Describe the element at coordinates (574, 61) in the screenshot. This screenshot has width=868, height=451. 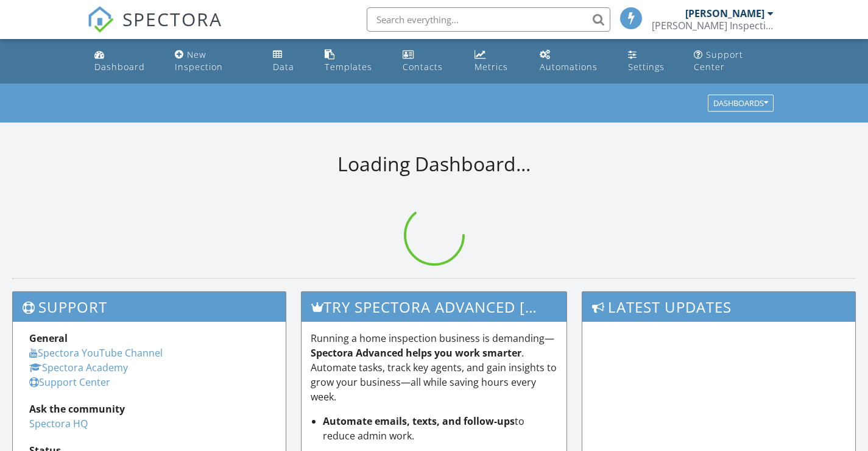
I see `a: Automations (Basic)` at that location.